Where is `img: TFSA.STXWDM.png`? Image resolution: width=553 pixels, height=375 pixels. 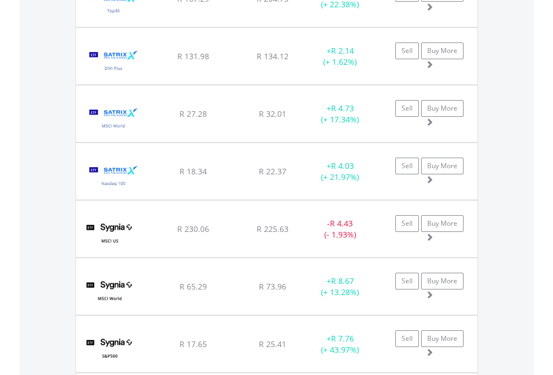
img: TFSA.STXWDM.png is located at coordinates (113, 119).